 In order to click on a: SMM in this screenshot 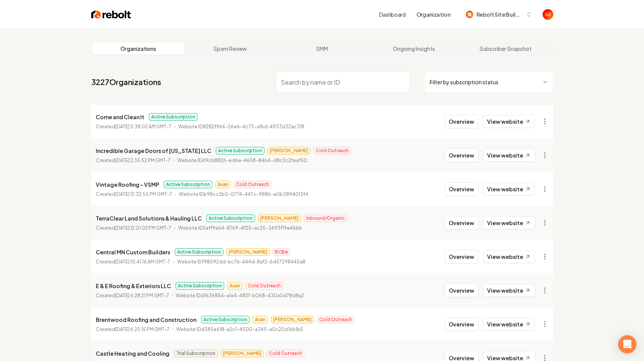, I will do `click(322, 49)`.